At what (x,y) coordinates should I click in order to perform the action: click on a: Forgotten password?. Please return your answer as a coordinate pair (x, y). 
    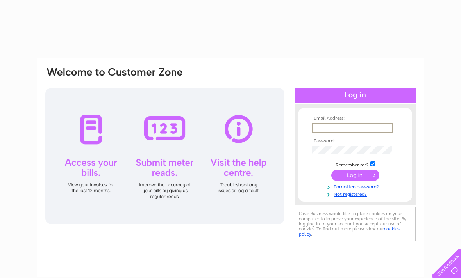
    Looking at the image, I should click on (356, 186).